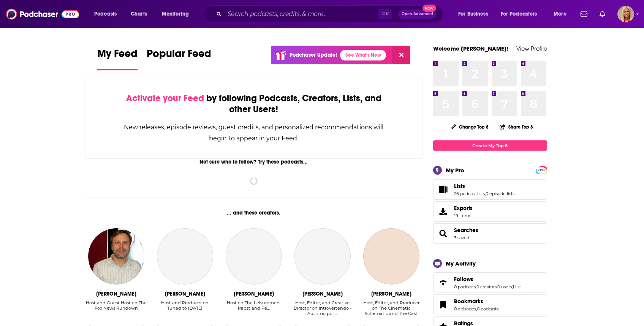 The width and height of the screenshot is (644, 326). I want to click on button: Share Top 8, so click(516, 127).